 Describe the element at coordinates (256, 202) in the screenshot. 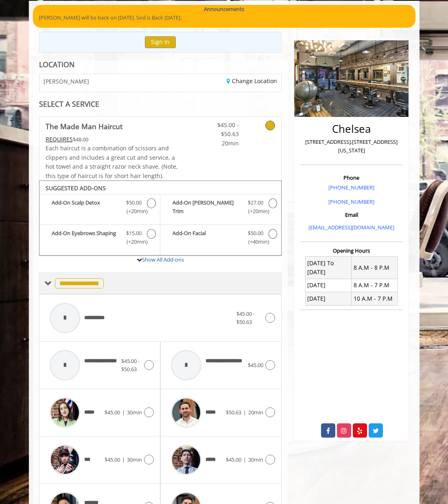

I see `span: $27.00` at that location.